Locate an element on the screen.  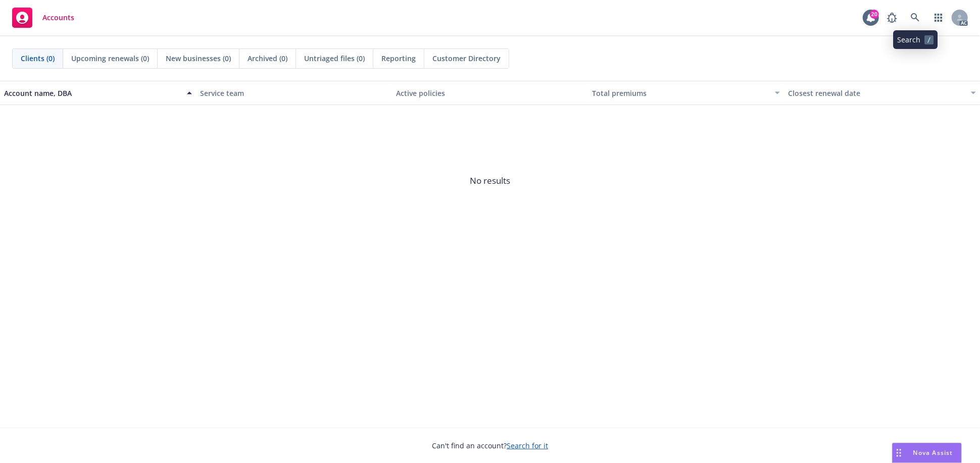
div: Active policies is located at coordinates (490, 93).